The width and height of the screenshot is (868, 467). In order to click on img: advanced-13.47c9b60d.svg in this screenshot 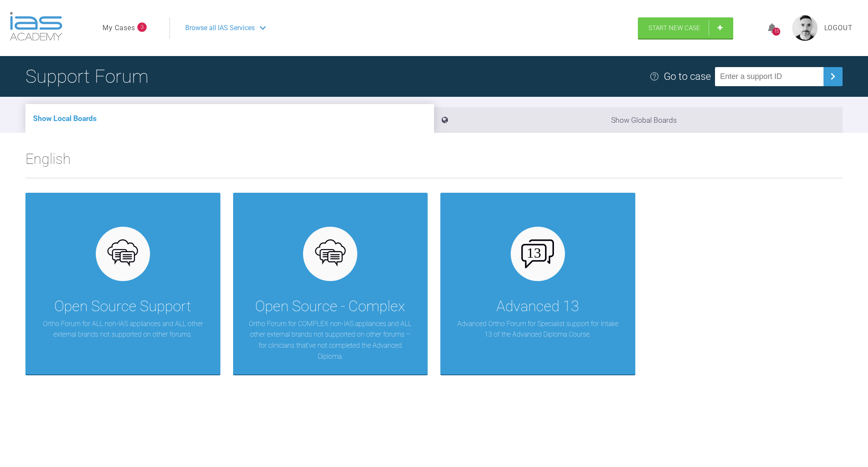, I will do `click(538, 254)`.